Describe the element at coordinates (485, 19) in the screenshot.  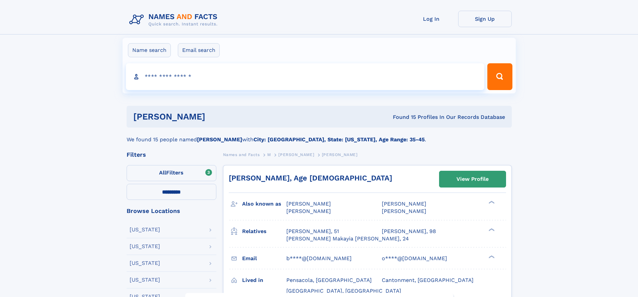
I see `a: Sign Up` at that location.